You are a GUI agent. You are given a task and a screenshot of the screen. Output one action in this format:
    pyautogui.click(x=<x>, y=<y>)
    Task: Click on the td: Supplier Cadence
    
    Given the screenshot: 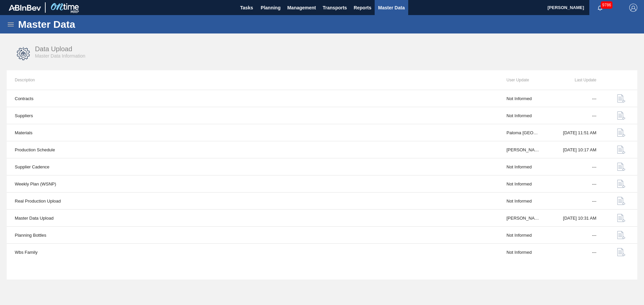 What is the action you would take?
    pyautogui.click(x=253, y=167)
    